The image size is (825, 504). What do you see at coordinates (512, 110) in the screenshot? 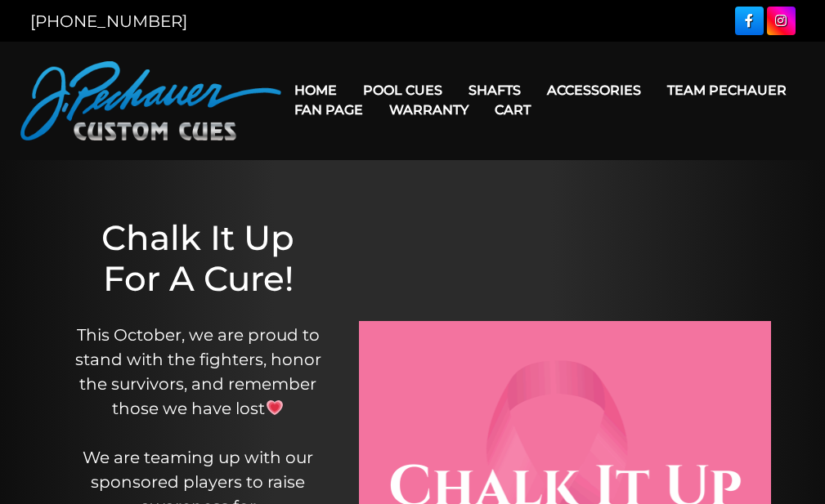
I see `a: Cart` at bounding box center [512, 110].